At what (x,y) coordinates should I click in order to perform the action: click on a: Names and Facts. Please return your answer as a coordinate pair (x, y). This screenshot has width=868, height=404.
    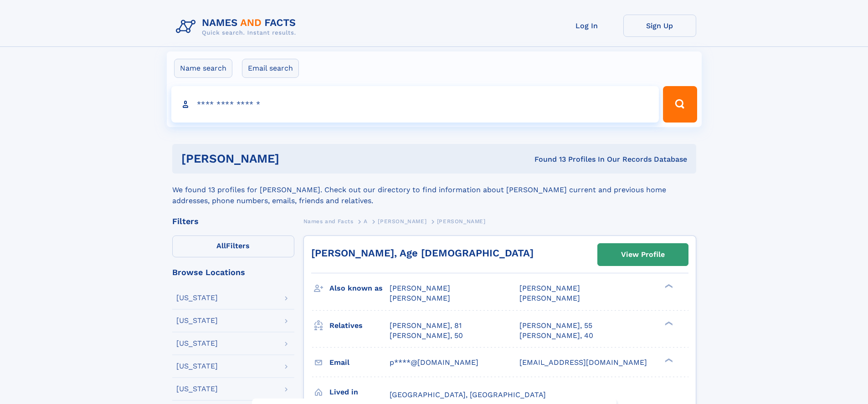
    Looking at the image, I should click on (328, 221).